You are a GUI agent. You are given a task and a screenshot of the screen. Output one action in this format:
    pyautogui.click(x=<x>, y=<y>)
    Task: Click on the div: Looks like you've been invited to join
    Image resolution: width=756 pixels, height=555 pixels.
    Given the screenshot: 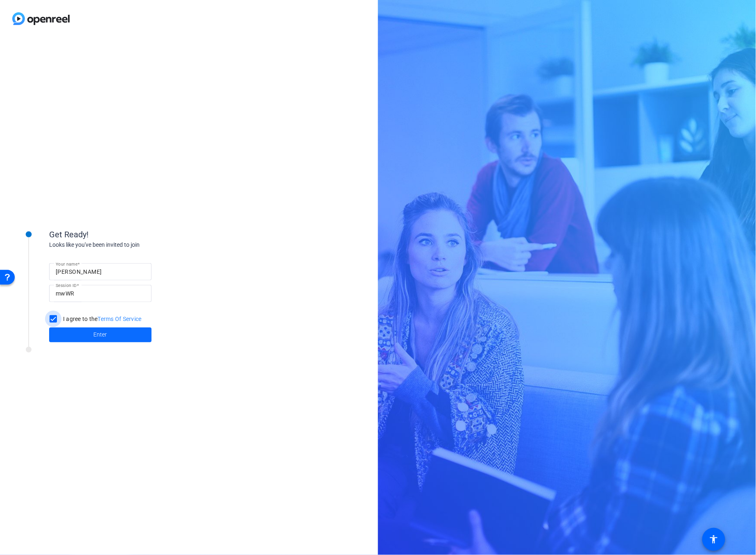 What is the action you would take?
    pyautogui.click(x=131, y=245)
    